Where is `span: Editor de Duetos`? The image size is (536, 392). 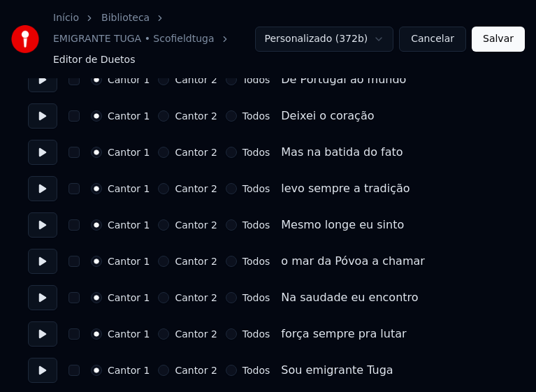
span: Editor de Duetos is located at coordinates (93, 60).